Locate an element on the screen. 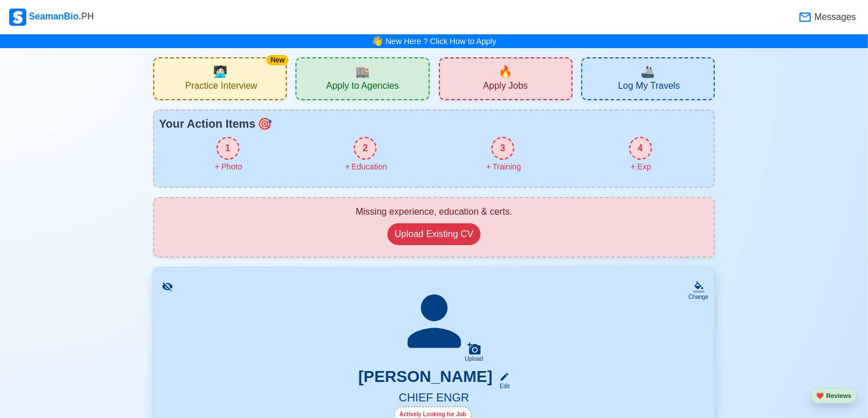 The height and width of the screenshot is (418, 868). span: Messages is located at coordinates (834, 17).